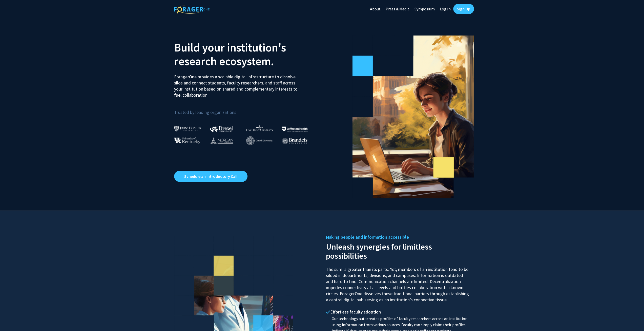 The image size is (644, 331). I want to click on h5: Making people and information accessible, so click(398, 237).